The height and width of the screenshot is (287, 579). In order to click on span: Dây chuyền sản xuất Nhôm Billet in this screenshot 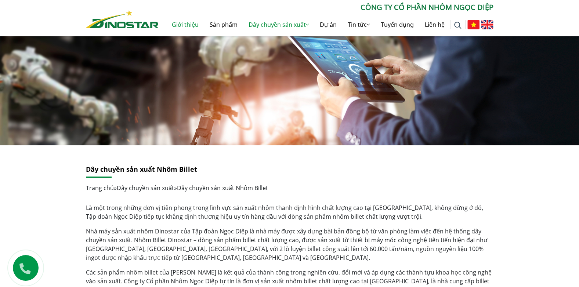, I will do `click(223, 188)`.